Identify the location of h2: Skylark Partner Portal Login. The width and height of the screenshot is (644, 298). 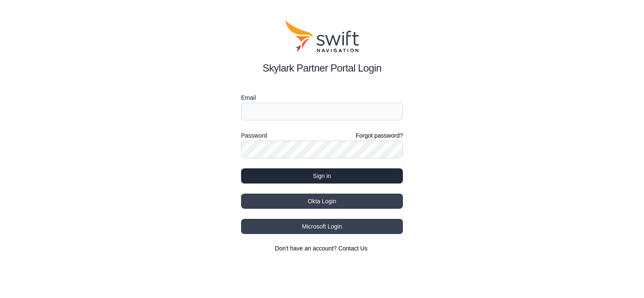
(322, 68).